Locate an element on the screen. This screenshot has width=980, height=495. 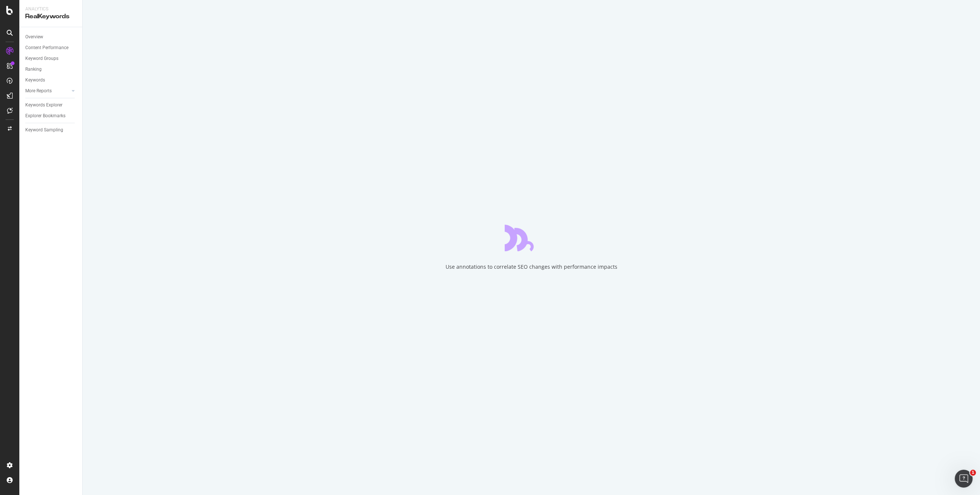
a: Keyword Groups is located at coordinates (51, 58).